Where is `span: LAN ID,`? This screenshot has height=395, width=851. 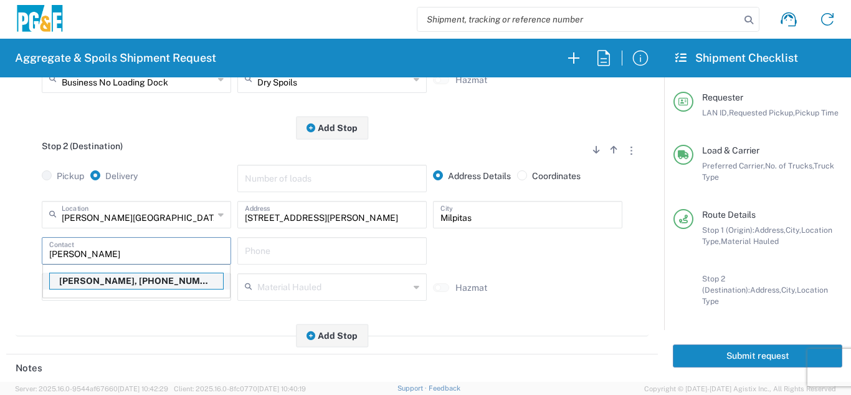
span: LAN ID, is located at coordinates (716, 112).